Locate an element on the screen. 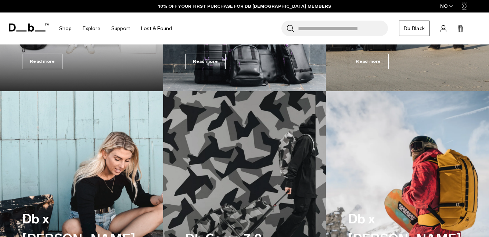 This screenshot has width=489, height=237. a: Support is located at coordinates (121, 28).